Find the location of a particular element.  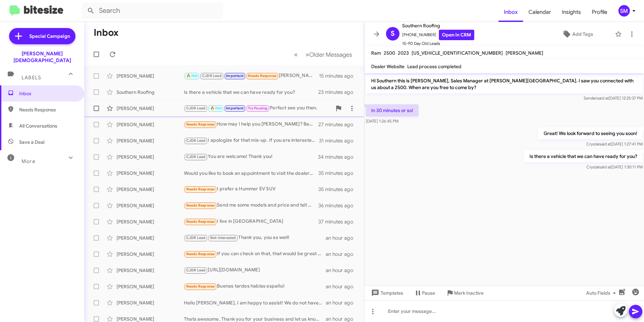

div: Would you like to book an appointment to visit the dealership and discuss your options and the de... is located at coordinates (251, 173).